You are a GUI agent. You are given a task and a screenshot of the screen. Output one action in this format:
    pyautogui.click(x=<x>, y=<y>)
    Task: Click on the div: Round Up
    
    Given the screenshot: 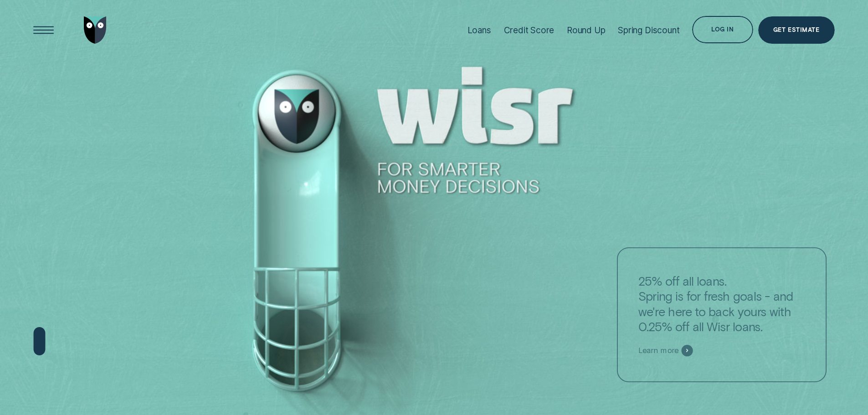 What is the action you would take?
    pyautogui.click(x=586, y=30)
    